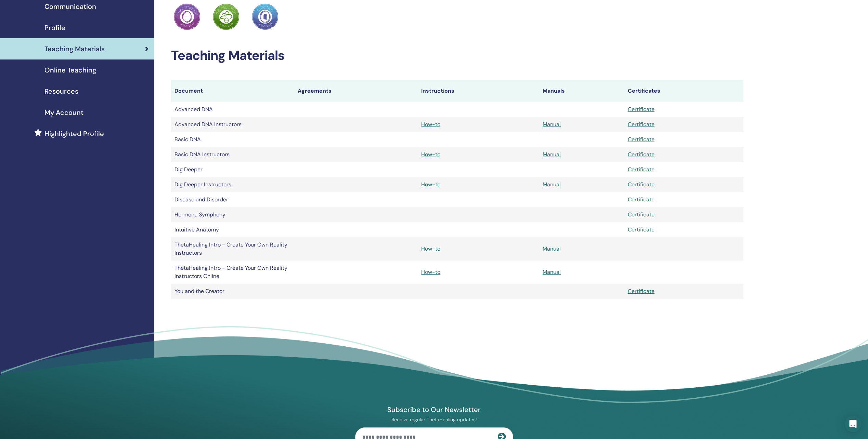 The width and height of the screenshot is (868, 439). What do you see at coordinates (233, 230) in the screenshot?
I see `td: Intuitive Anatomy` at bounding box center [233, 230].